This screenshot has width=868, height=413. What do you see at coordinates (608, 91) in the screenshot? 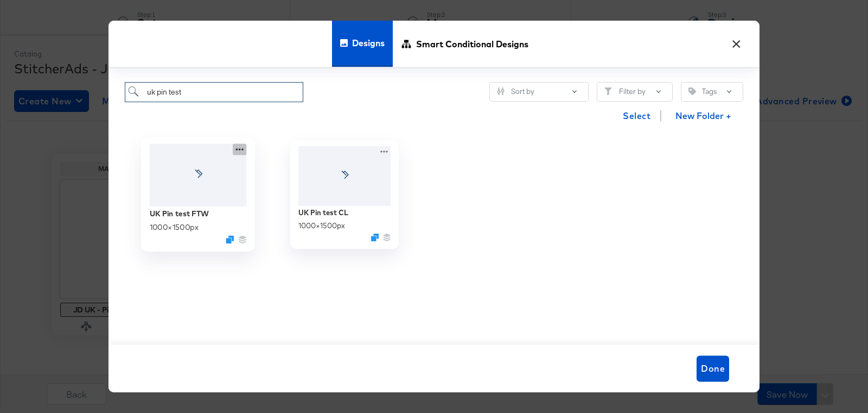
I see `svg: Filter` at bounding box center [608, 91].